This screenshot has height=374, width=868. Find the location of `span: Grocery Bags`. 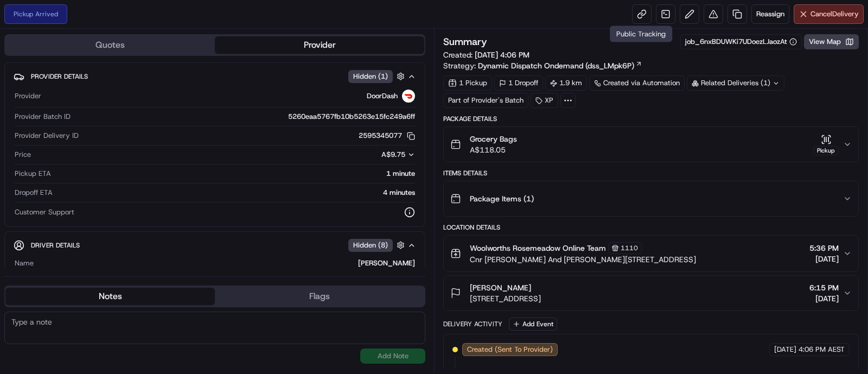

span: Grocery Bags is located at coordinates (493, 139).